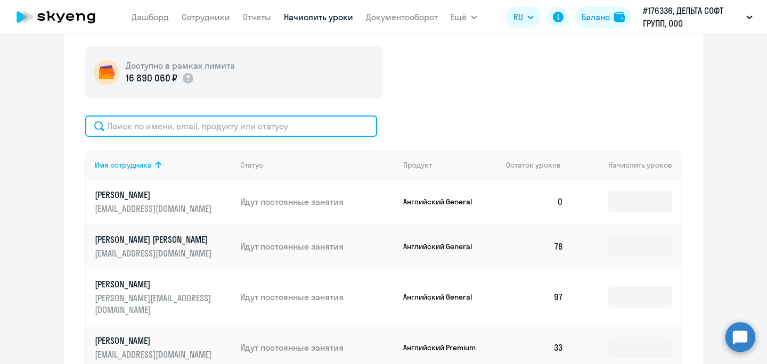  What do you see at coordinates (151, 78) in the screenshot?
I see `p: 16 890 060 ₽` at bounding box center [151, 78].